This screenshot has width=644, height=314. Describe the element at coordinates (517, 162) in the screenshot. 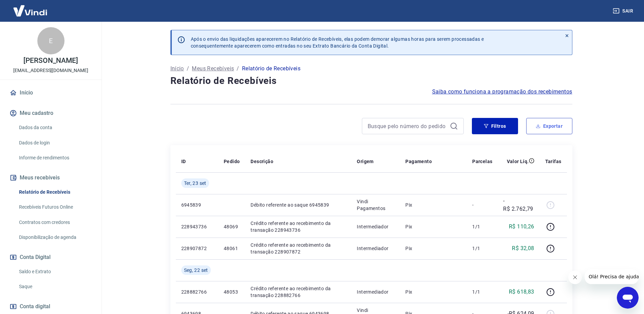

I see `p: Valor Líq.` at that location.